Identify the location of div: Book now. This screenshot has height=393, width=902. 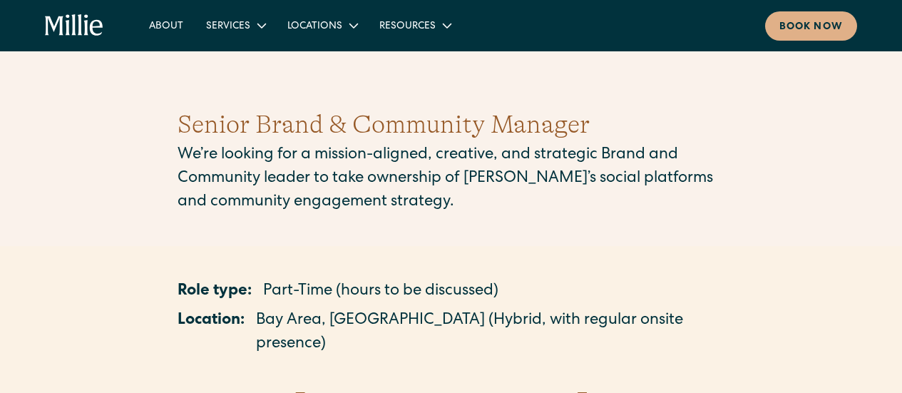
(810, 27).